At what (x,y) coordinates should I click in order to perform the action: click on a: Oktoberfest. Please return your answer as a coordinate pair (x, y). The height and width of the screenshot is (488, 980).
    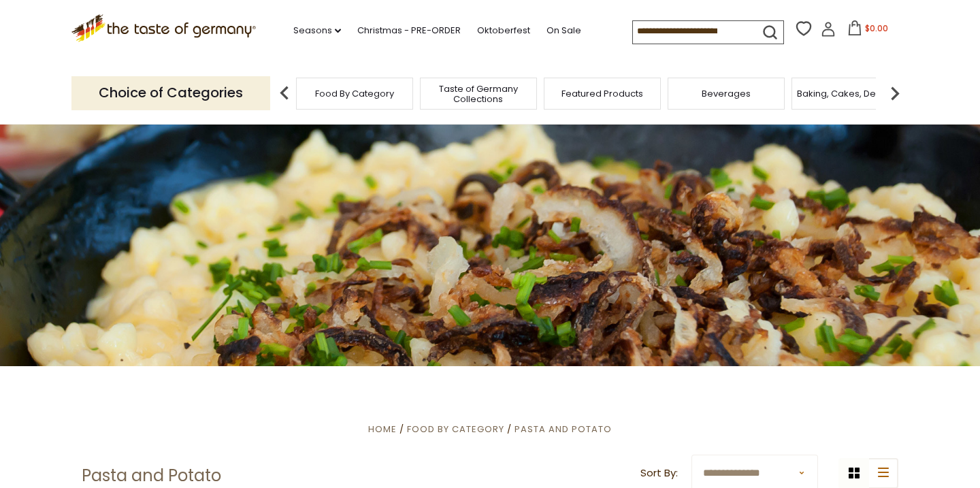
    Looking at the image, I should click on (504, 30).